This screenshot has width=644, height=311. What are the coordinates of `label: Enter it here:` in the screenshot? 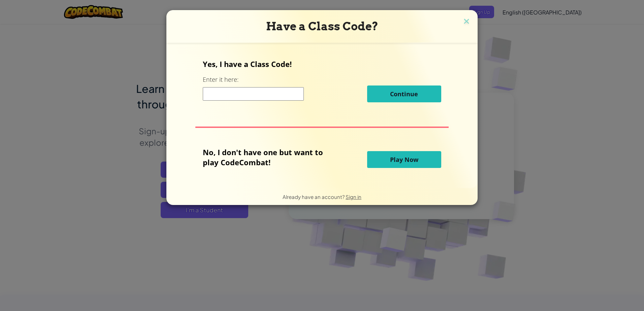 It's located at (220, 79).